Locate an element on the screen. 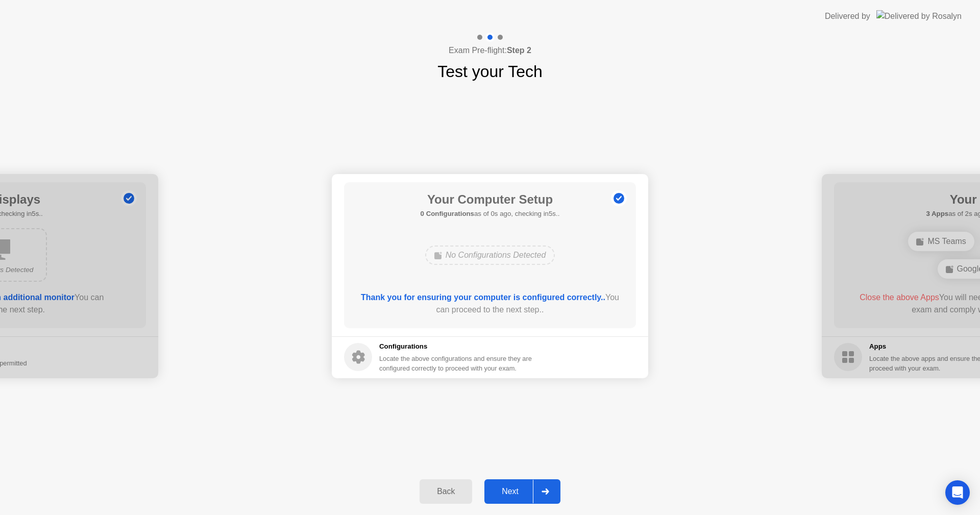  div: No Configurations Detected is located at coordinates (490, 255).